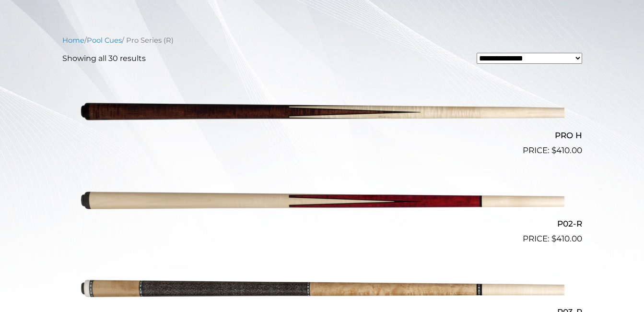 This screenshot has height=312, width=644. What do you see at coordinates (73, 40) in the screenshot?
I see `a: Home` at bounding box center [73, 40].